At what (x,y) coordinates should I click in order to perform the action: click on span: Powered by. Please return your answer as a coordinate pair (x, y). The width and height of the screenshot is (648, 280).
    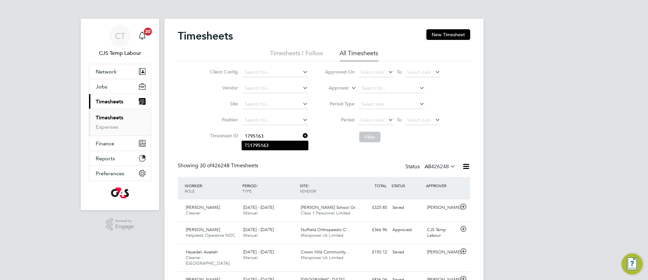
    Looking at the image, I should click on (125, 220).